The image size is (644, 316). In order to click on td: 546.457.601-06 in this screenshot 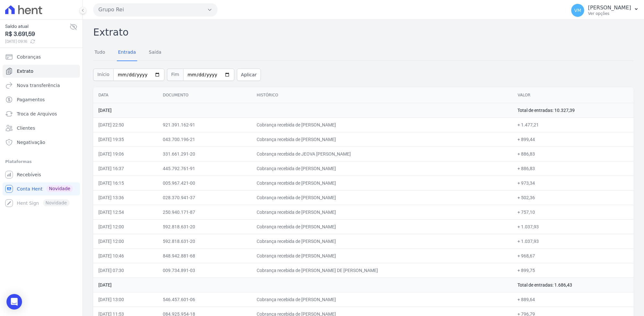, I will do `click(205, 299)`.